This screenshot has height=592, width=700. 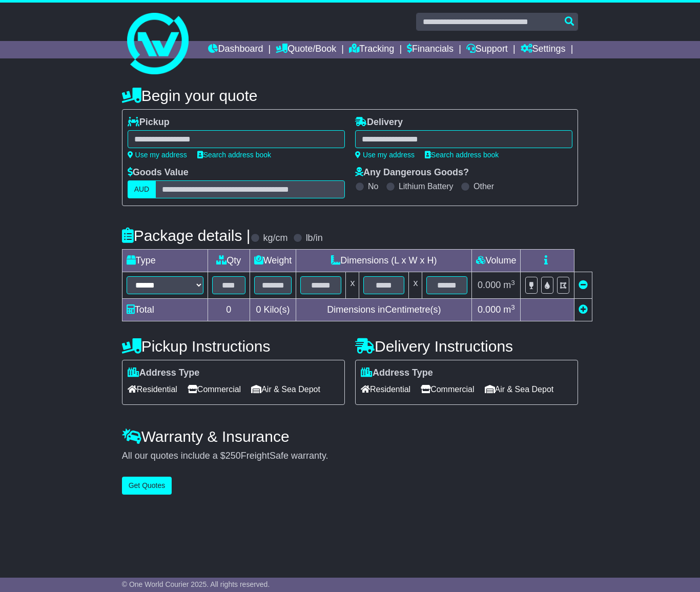 What do you see at coordinates (496, 261) in the screenshot?
I see `td: Volume` at bounding box center [496, 261].